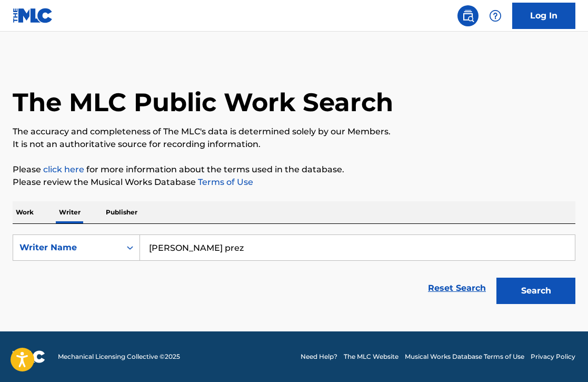 The width and height of the screenshot is (588, 382). Describe the element at coordinates (536, 291) in the screenshot. I see `button: Search` at that location.